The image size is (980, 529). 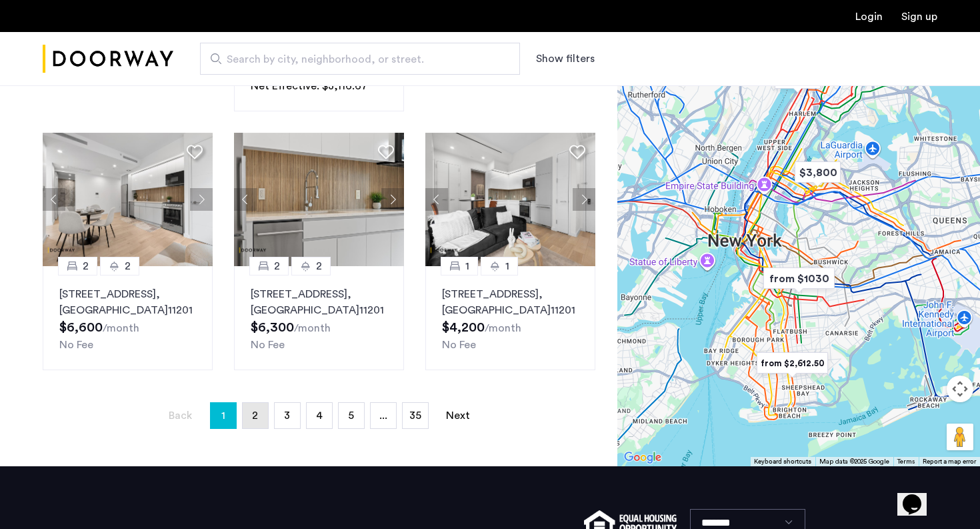 What do you see at coordinates (458, 416) in the screenshot?
I see `a: Next` at bounding box center [458, 416].